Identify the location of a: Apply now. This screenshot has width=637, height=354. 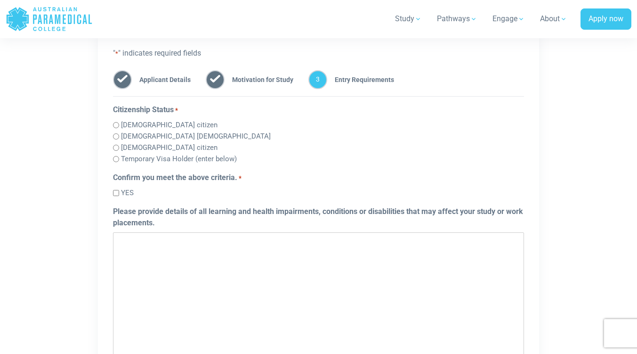
(606, 19).